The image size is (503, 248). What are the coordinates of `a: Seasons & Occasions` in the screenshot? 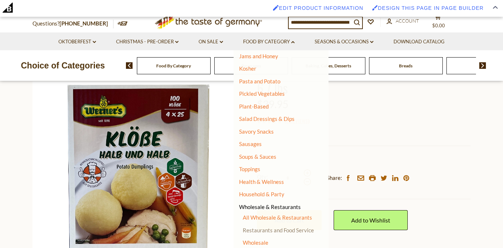 It's located at (344, 42).